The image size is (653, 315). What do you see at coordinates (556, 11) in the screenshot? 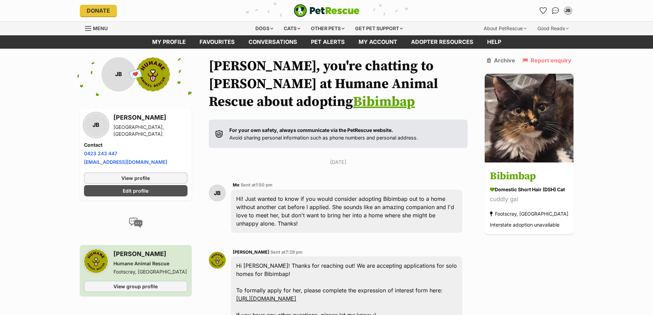
I see `ul: Account quick links` at bounding box center [556, 11].